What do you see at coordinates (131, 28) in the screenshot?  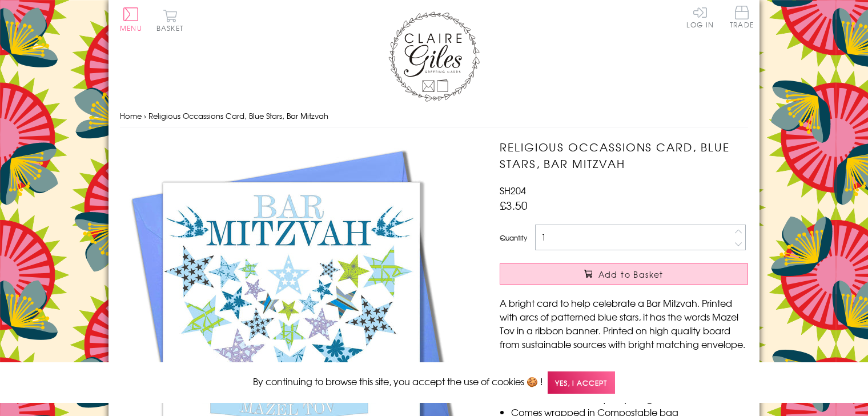 I see `span: Menu` at bounding box center [131, 28].